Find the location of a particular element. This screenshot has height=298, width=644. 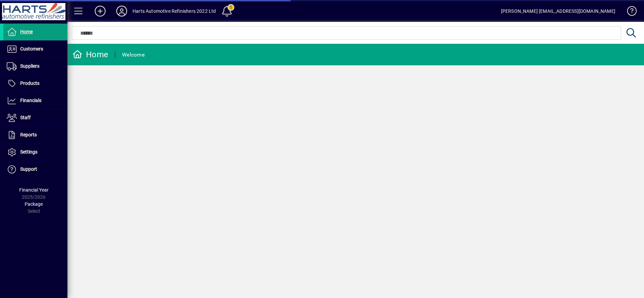

span: Financials is located at coordinates (30, 101).